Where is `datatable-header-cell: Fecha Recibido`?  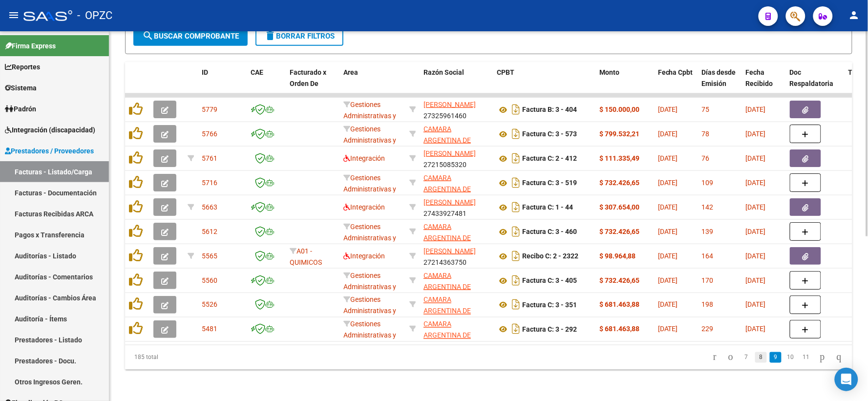 datatable-header-cell: Fecha Recibido is located at coordinates (764, 83).